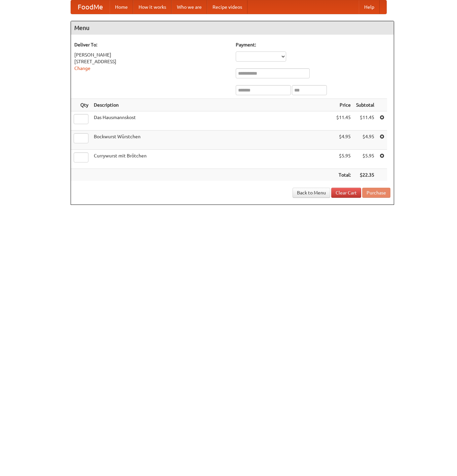 The image size is (457, 476). I want to click on td: Das Hausmannskost, so click(212, 121).